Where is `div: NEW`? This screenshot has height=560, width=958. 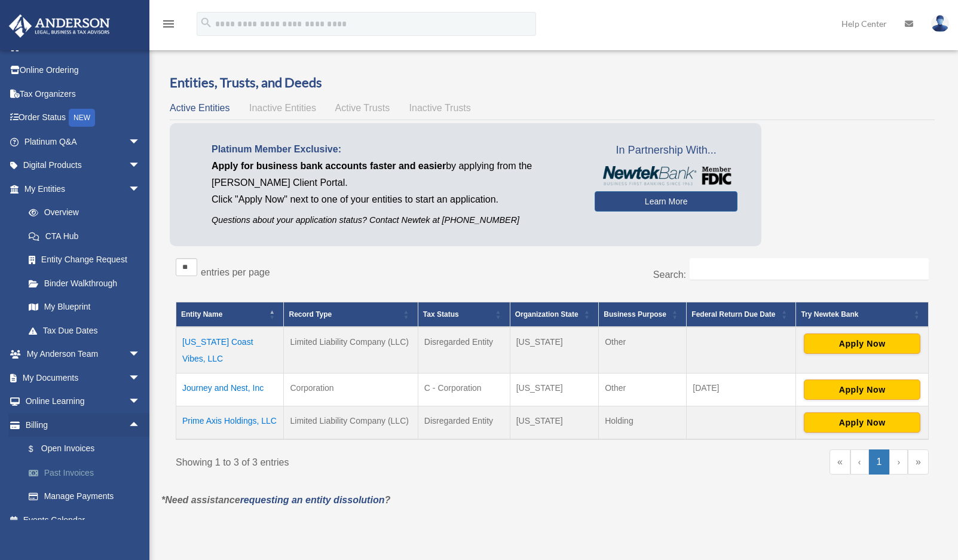 div: NEW is located at coordinates (82, 118).